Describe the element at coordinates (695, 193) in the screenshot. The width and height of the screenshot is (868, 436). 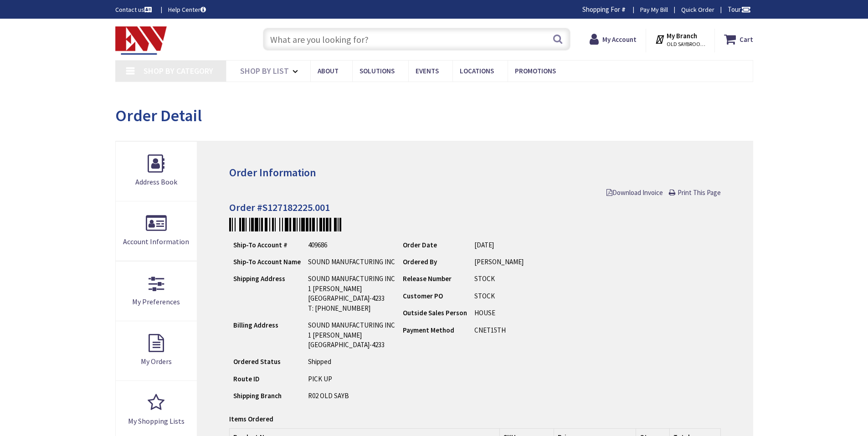
I see `a: Print This Page` at that location.